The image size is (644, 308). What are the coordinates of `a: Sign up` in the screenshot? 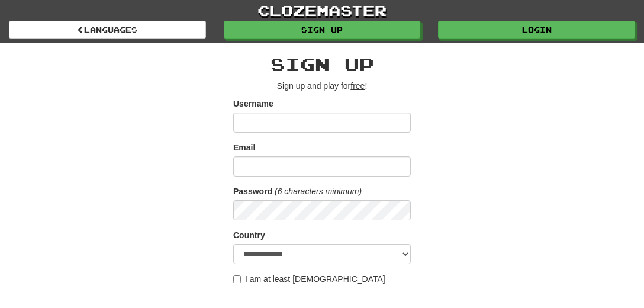 It's located at (322, 29).